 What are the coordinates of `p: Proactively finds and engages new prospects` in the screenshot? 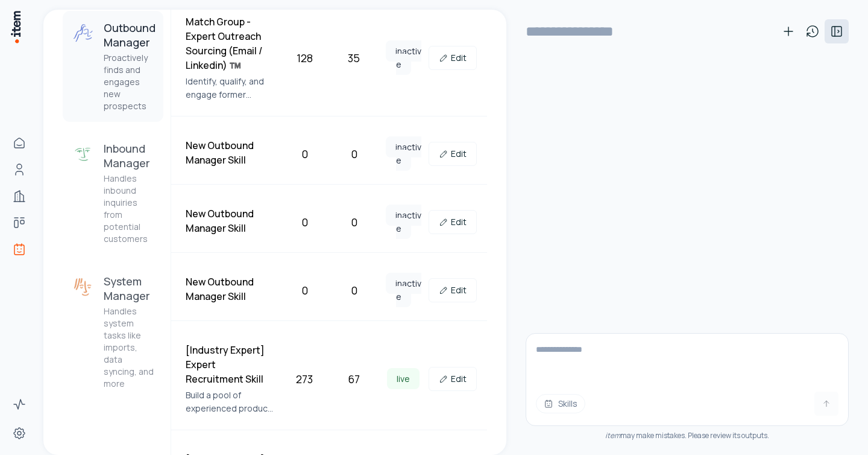 It's located at (129, 82).